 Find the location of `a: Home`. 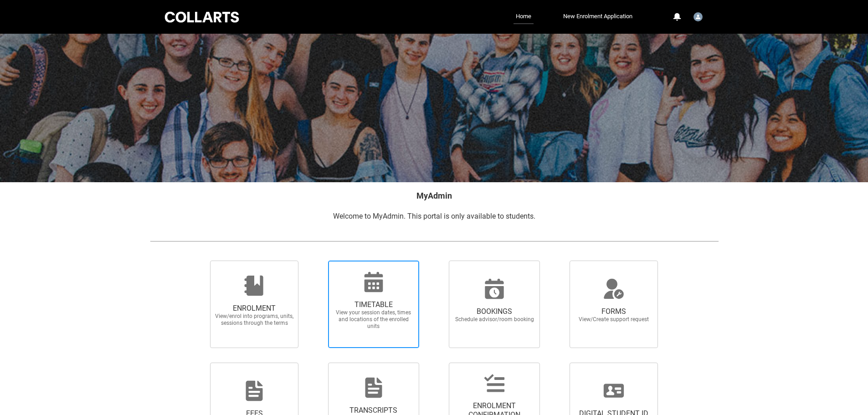

a: Home is located at coordinates (523, 17).